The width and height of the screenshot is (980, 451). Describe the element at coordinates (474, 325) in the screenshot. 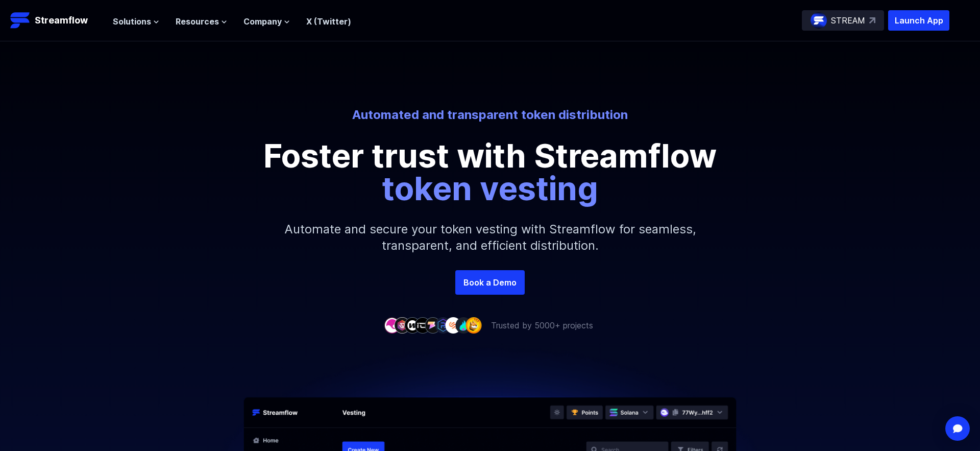

I see `img: company-9` at that location.